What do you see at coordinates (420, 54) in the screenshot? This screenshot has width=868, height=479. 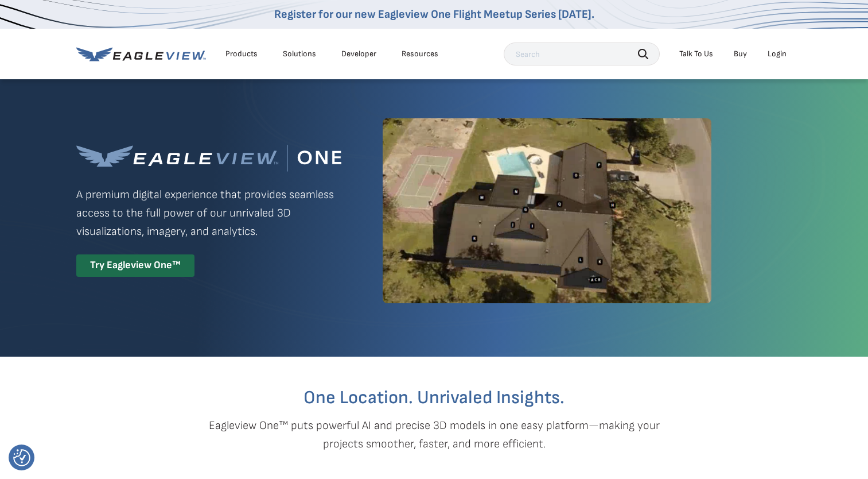 I see `div: Resources` at bounding box center [420, 54].